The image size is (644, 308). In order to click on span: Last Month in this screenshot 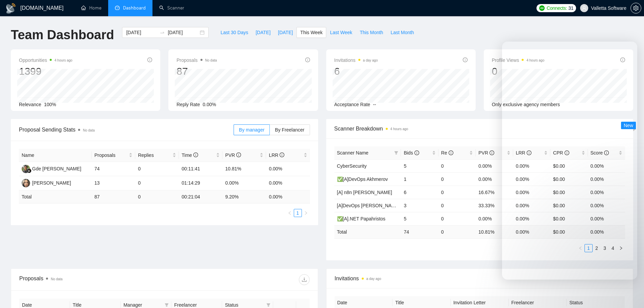, I will do `click(402, 32)`.